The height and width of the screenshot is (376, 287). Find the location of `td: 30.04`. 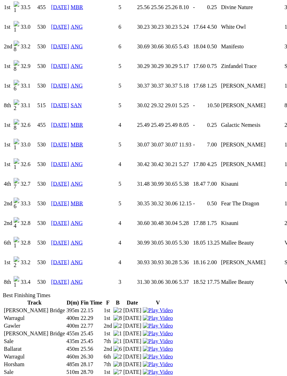

td: 30.04 is located at coordinates (171, 223).